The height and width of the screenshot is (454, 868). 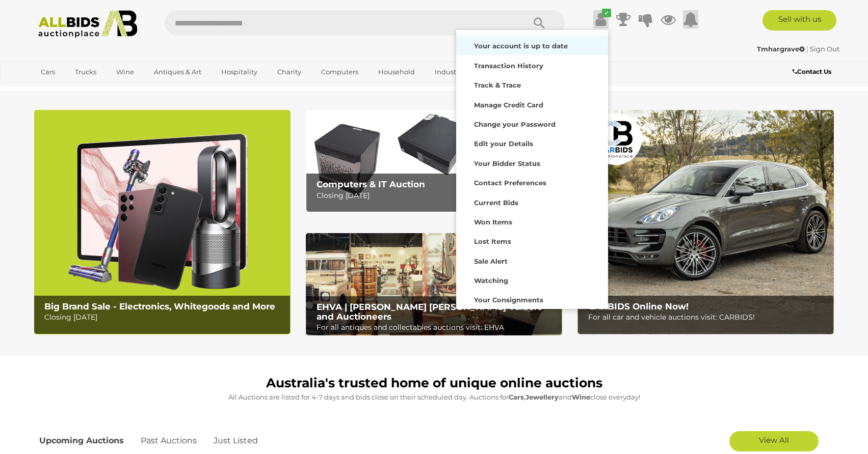 I want to click on strong: Won Items, so click(x=493, y=222).